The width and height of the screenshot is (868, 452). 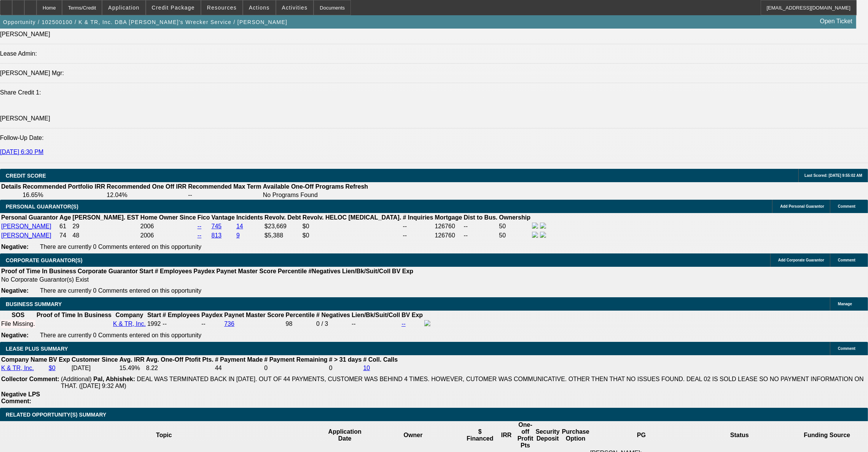 What do you see at coordinates (221, 8) in the screenshot?
I see `span: Resources` at bounding box center [221, 8].